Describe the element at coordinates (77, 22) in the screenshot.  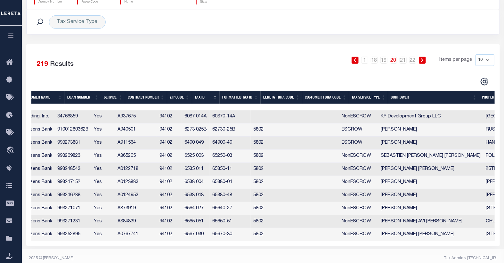
I see `div: Tax Service Type` at that location.